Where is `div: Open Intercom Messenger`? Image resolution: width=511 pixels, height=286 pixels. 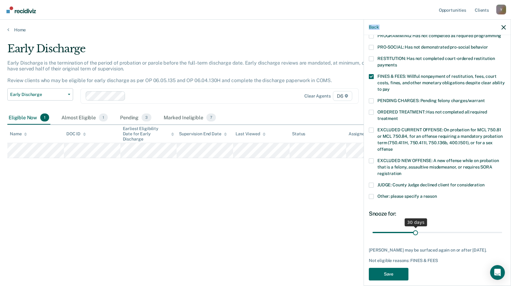
div: Open Intercom Messenger is located at coordinates (498, 272).